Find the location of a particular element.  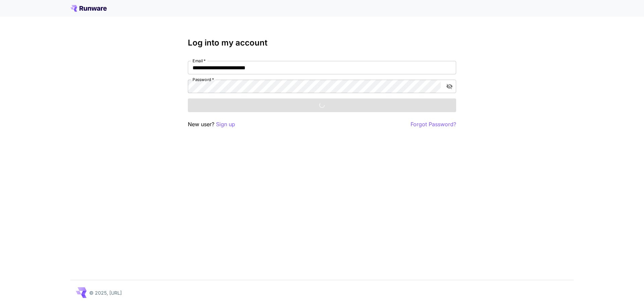

button: Sign up is located at coordinates (225, 125).